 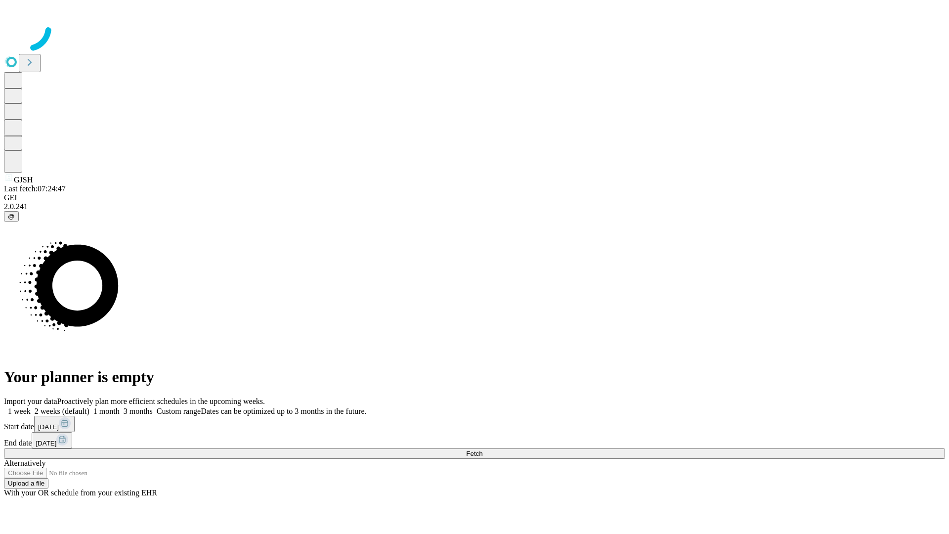 What do you see at coordinates (474, 198) in the screenshot?
I see `div: GEI` at bounding box center [474, 198].